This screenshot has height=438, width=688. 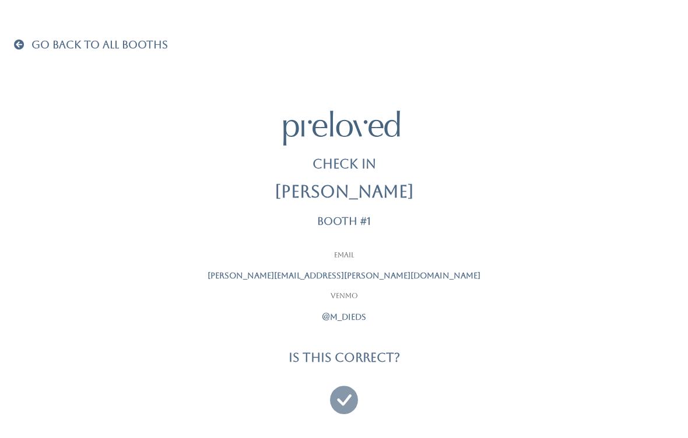 What do you see at coordinates (344, 222) in the screenshot?
I see `p: Booth #1` at bounding box center [344, 222].